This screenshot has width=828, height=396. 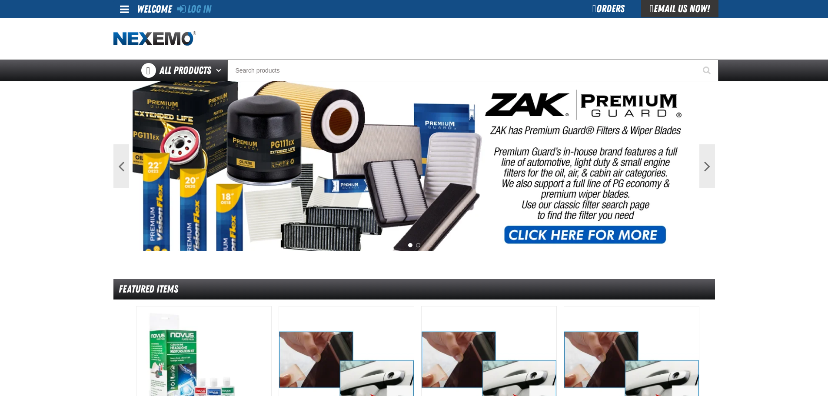 I want to click on input: Search, so click(x=473, y=70).